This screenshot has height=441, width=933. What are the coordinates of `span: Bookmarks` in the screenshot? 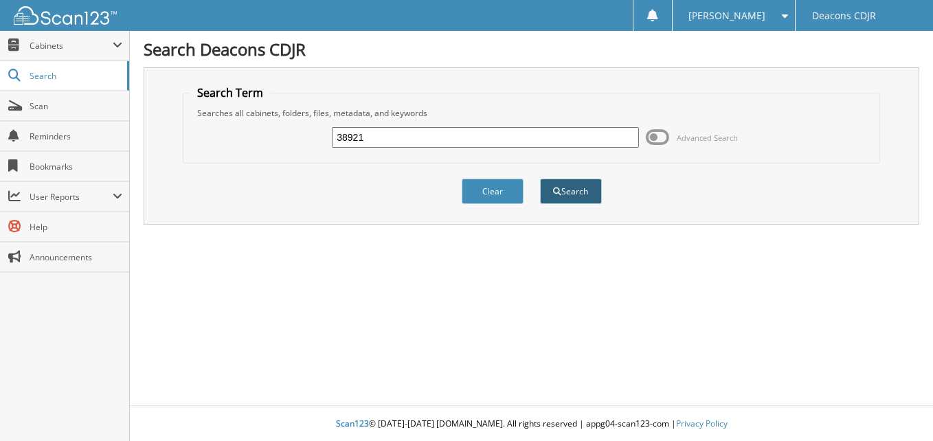 It's located at (76, 166).